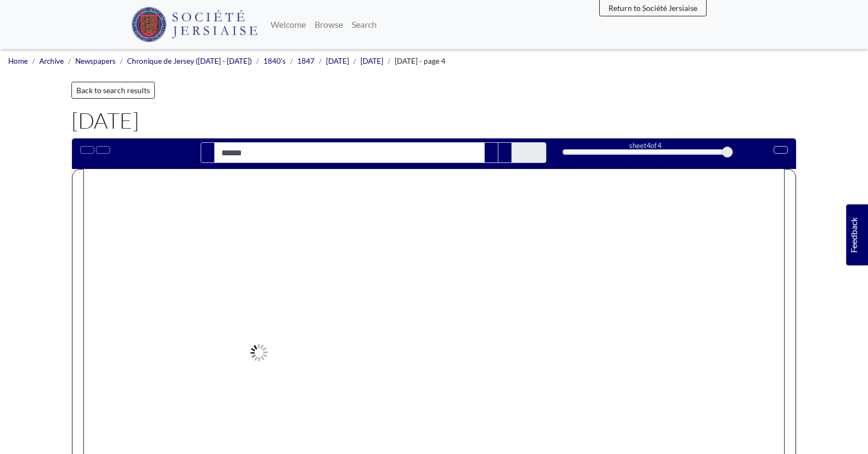 The height and width of the screenshot is (454, 868). Describe the element at coordinates (653, 7) in the screenshot. I see `span: Return to Société Jersiaise` at that location.